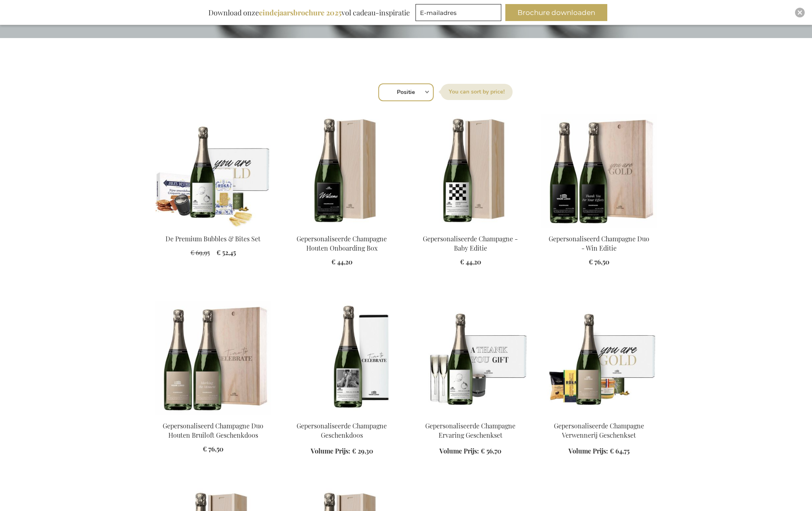 This screenshot has height=511, width=812. What do you see at coordinates (459, 12) in the screenshot?
I see `input: E-mailadres` at bounding box center [459, 12].